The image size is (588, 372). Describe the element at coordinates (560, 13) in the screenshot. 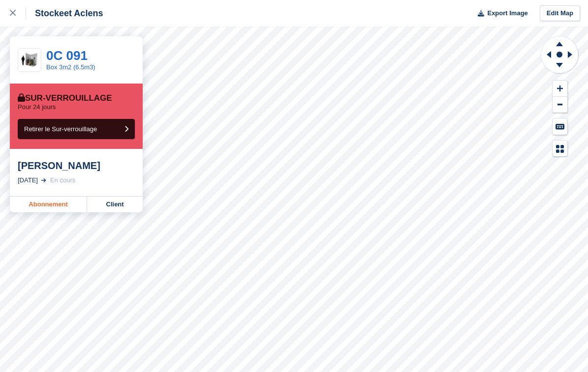

I see `a: Edit Map` at that location.